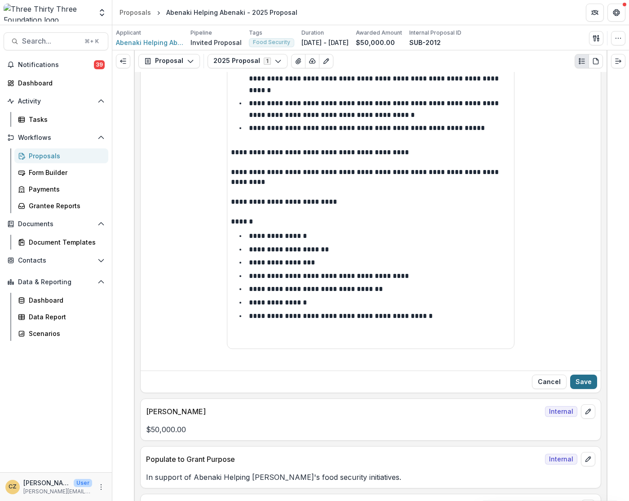 The image size is (629, 501). What do you see at coordinates (61, 333) in the screenshot?
I see `a: Scenarios` at bounding box center [61, 333].